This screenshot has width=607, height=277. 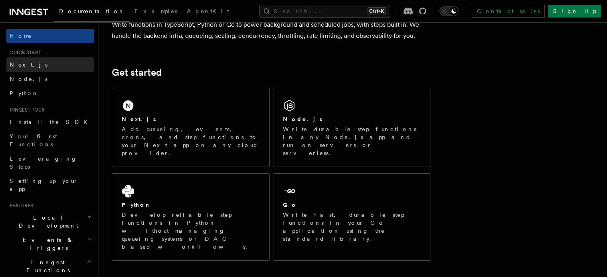 What do you see at coordinates (290, 205) in the screenshot?
I see `h2: Go` at bounding box center [290, 205].